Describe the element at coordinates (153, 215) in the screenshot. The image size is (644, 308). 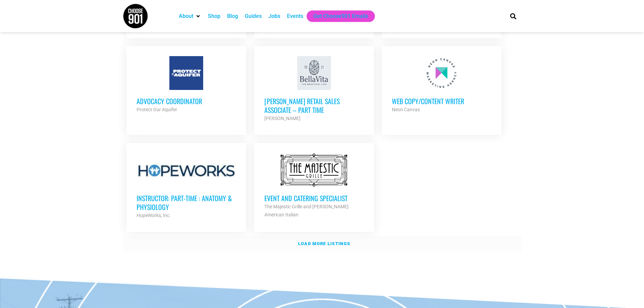
I see `strong: HopeWorks, Inc.` at that location.